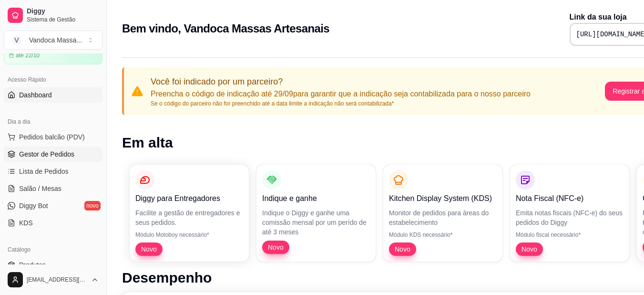 This screenshot has height=295, width=644. I want to click on p: Indique e ganhe, so click(316, 198).